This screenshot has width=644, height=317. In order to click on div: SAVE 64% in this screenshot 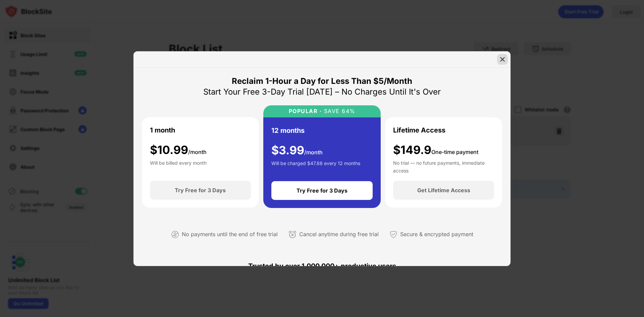, I will do `click(338, 111)`.